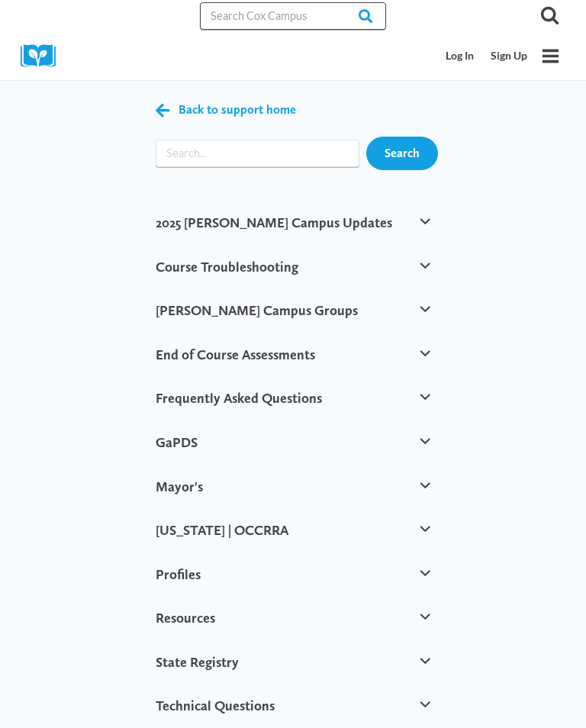  What do you see at coordinates (257, 154) in the screenshot?
I see `form: Search form` at bounding box center [257, 154].